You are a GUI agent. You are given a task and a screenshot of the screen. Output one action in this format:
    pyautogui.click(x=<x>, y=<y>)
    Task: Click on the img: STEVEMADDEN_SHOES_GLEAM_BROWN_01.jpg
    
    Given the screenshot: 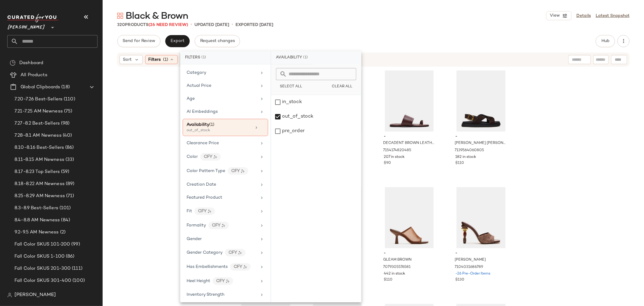 What is the action you would take?
    pyautogui.click(x=409, y=217)
    